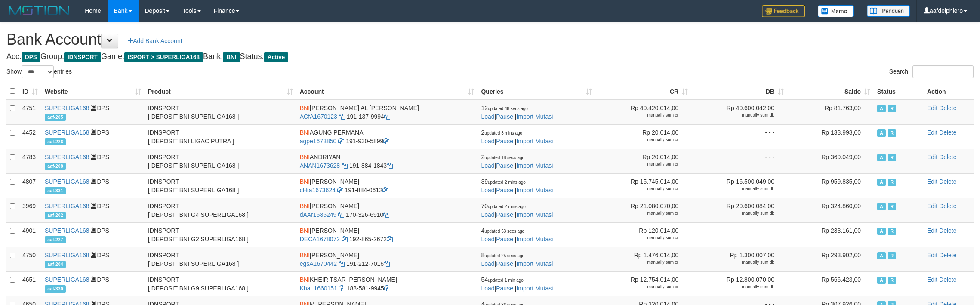 Image resolution: width=980 pixels, height=305 pixels. Describe the element at coordinates (830, 91) in the screenshot. I see `th: Saldo: activate to sort column ascending` at that location.